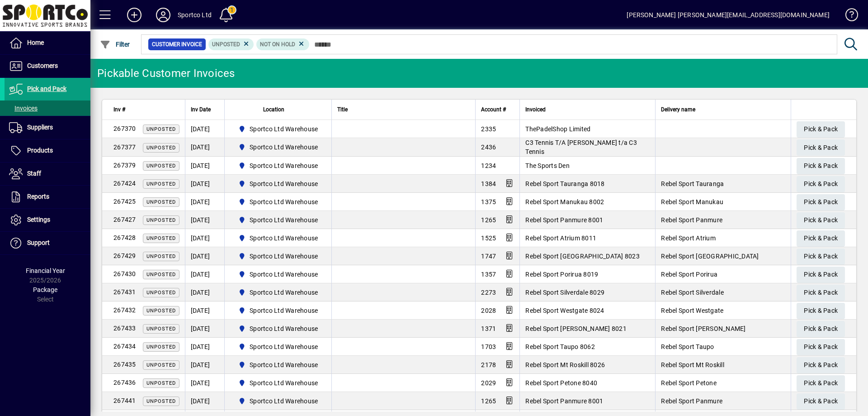  What do you see at coordinates (36, 42) in the screenshot?
I see `span: Home` at bounding box center [36, 42].